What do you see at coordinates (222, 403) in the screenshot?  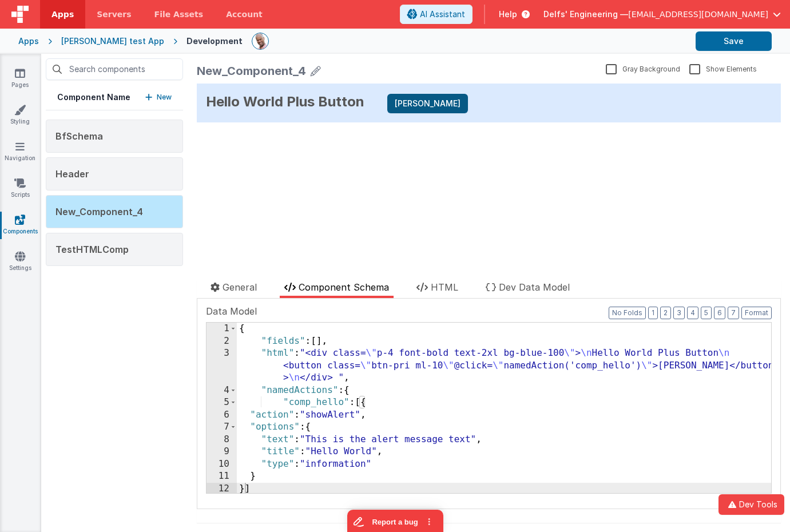 I see `div: 5` at bounding box center [222, 403].